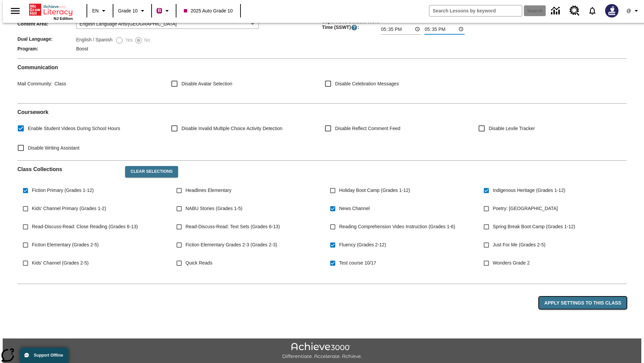 The height and width of the screenshot is (363, 644). What do you see at coordinates (164, 11) in the screenshot?
I see `button: Boost Class color is violet red. Change class color` at bounding box center [164, 11].